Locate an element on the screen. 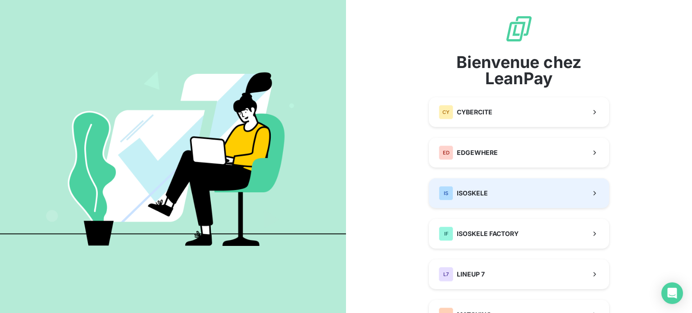  button: ISISOSKELE is located at coordinates (519, 193).